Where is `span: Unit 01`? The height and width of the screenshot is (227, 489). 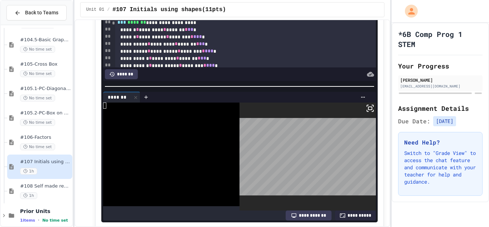 span: Unit 01 is located at coordinates (95, 10).